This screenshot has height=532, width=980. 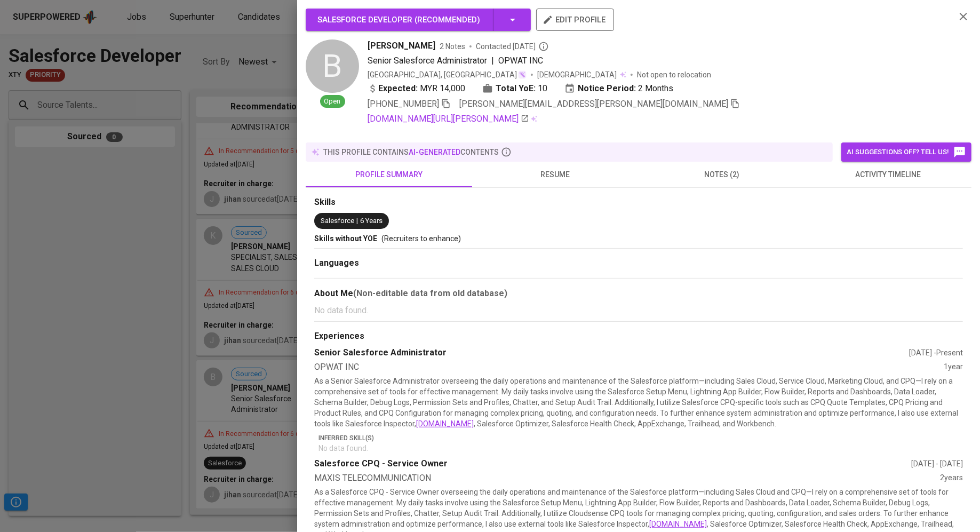 I want to click on span: Salesforce, so click(x=337, y=221).